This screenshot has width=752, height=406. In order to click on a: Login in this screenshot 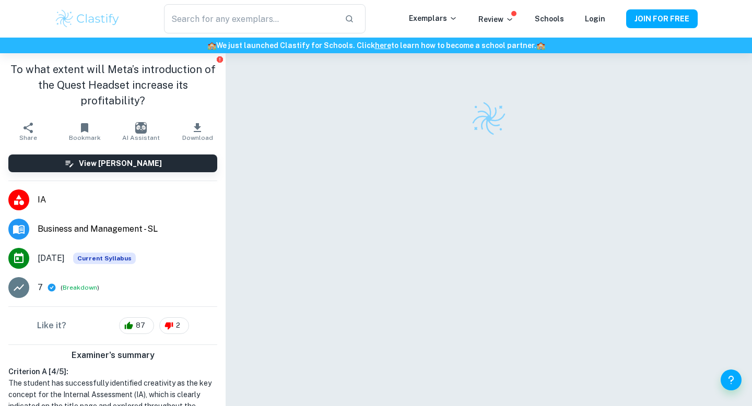, I will do `click(594, 19)`.